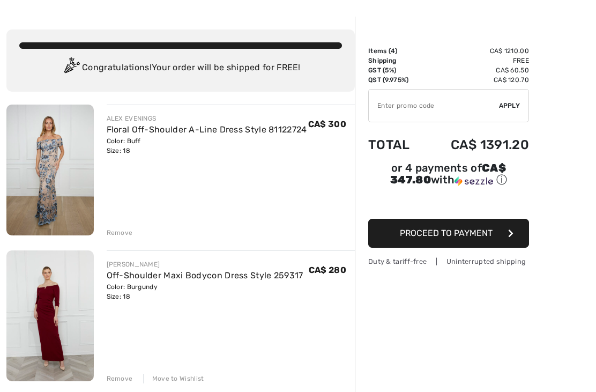  Describe the element at coordinates (328, 270) in the screenshot. I see `span: CA$ 280` at that location.